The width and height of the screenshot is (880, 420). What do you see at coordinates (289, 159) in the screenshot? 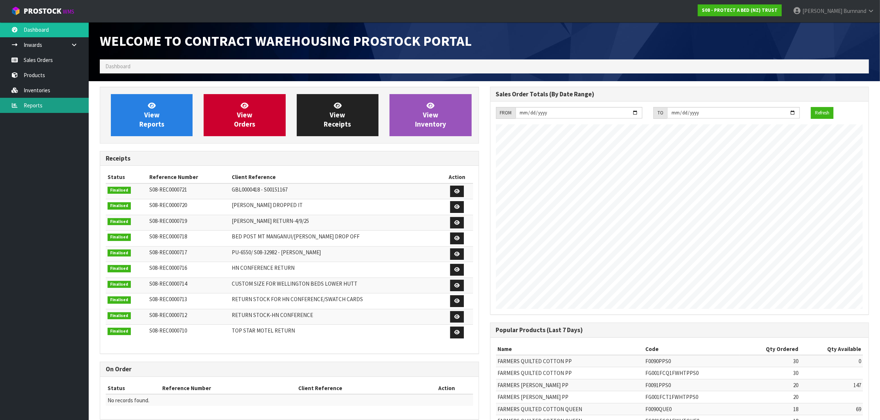
I see `h3: Receipts` at bounding box center [289, 159].